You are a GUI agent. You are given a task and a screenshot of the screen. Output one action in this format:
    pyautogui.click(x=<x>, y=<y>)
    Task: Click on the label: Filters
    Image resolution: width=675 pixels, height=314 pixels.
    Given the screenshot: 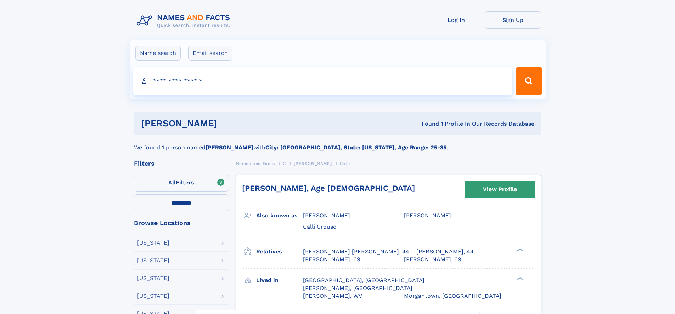 What is the action you would take?
    pyautogui.click(x=182, y=183)
    